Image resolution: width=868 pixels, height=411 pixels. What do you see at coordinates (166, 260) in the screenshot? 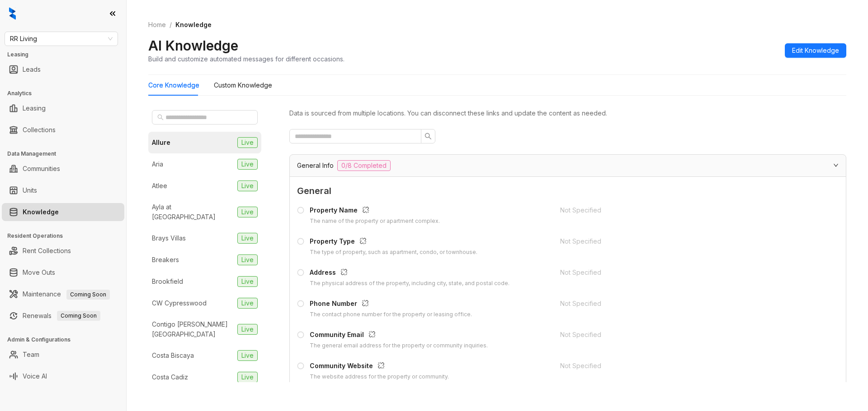
I see `div: Breakers` at bounding box center [166, 260].